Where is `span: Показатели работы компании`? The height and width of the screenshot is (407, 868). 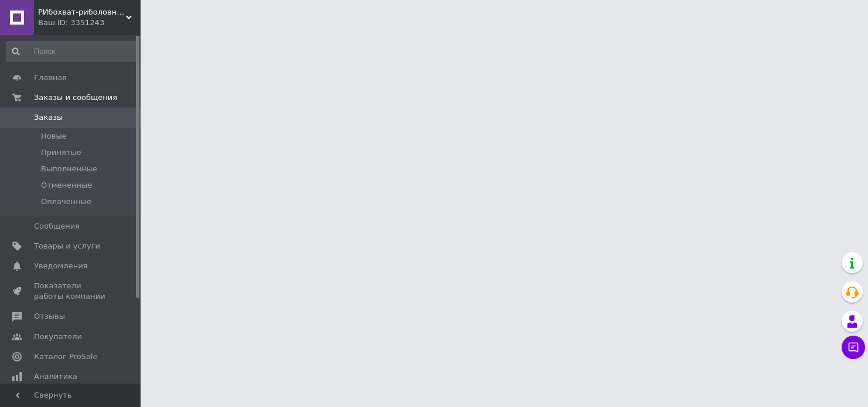
span: Показатели работы компании is located at coordinates (71, 291).